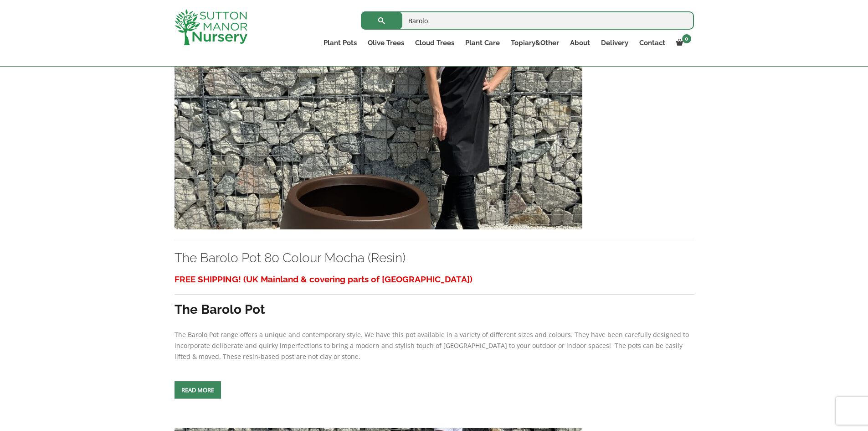  Describe the element at coordinates (220, 309) in the screenshot. I see `strong: The Barolo Pot` at that location.